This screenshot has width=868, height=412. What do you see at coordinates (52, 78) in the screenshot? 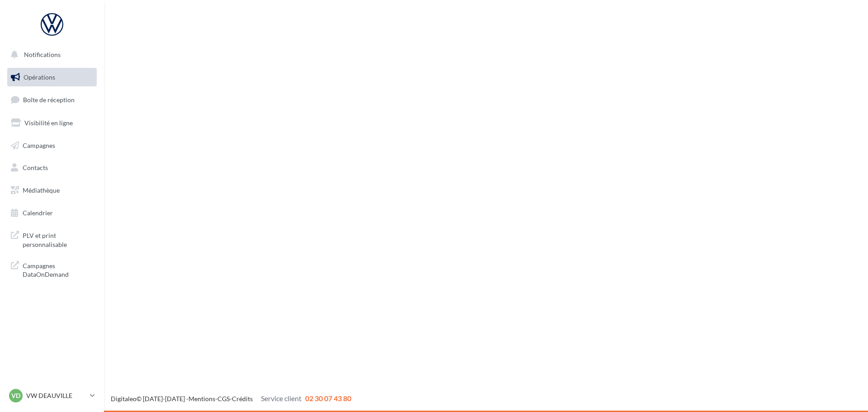
I see `a: Opérations` at bounding box center [52, 78].